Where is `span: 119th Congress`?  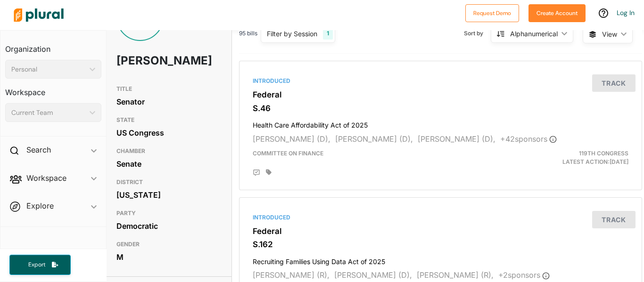 span: 119th Congress is located at coordinates (604, 153).